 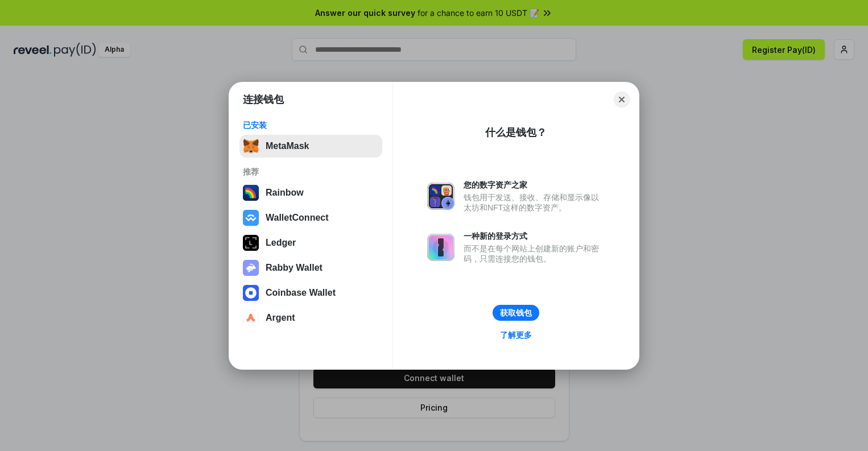 What do you see at coordinates (310, 268) in the screenshot?
I see `button: Rabby Wallet` at bounding box center [310, 268].